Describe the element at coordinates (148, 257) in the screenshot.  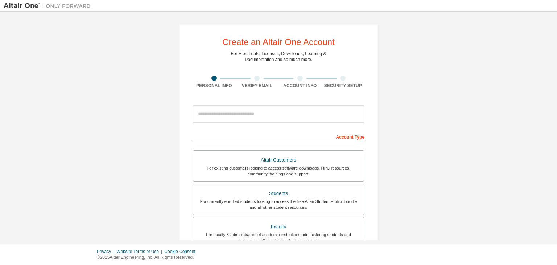
I see `p: © 2025 Altair Engineering, Inc. All Rights Reserved.` at that location.